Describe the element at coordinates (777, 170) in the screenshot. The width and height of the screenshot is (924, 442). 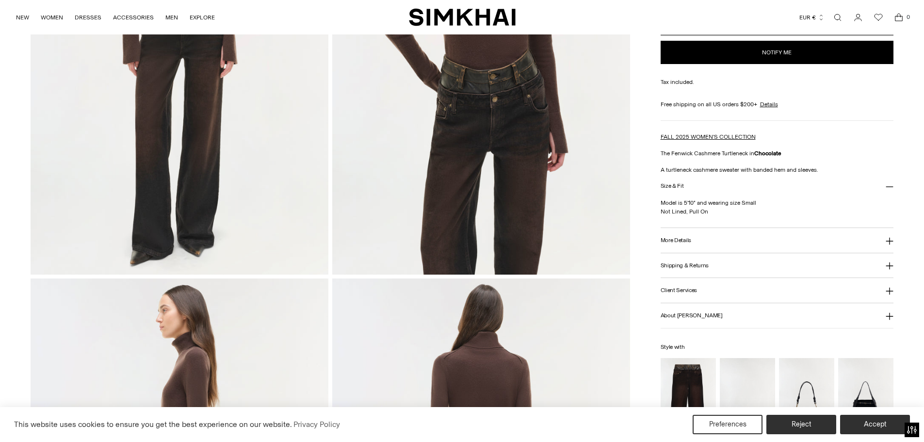
I see `p: A turtleneck cashmere sweater with banded hem and sleeves.` at that location.